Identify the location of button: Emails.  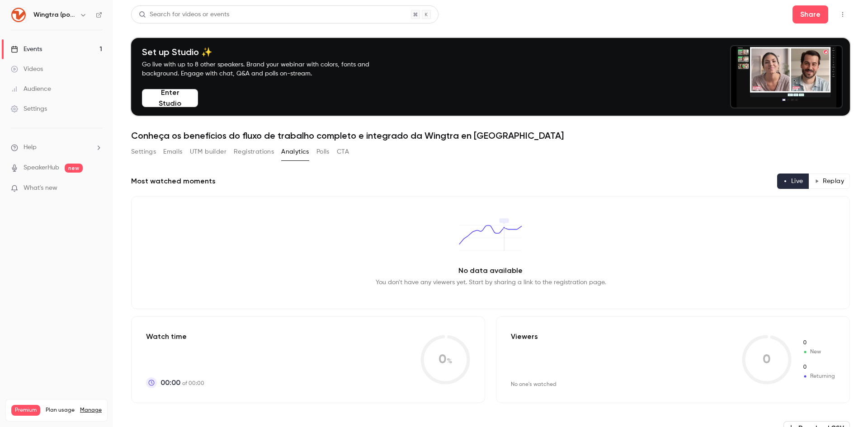
(173, 152).